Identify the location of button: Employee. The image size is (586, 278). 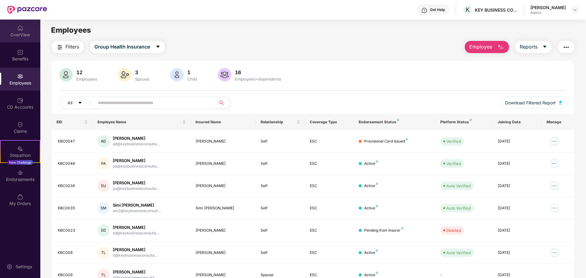
(487, 47).